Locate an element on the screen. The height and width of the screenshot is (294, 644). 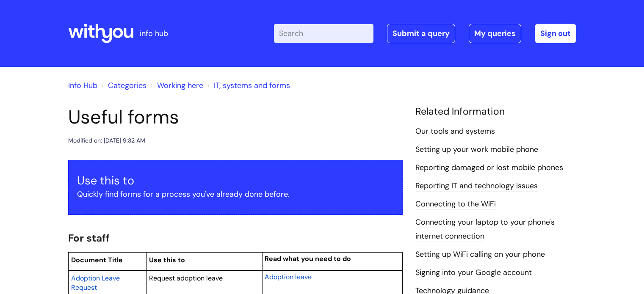
p: info hub is located at coordinates (154, 33).